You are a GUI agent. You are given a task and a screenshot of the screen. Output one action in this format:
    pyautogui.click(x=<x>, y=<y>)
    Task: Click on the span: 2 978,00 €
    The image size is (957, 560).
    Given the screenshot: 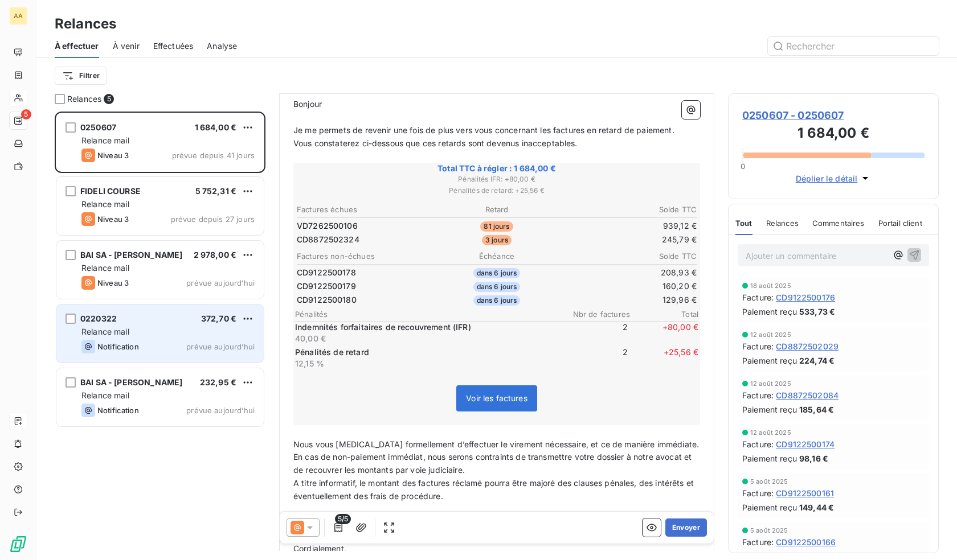 What is the action you would take?
    pyautogui.click(x=216, y=255)
    